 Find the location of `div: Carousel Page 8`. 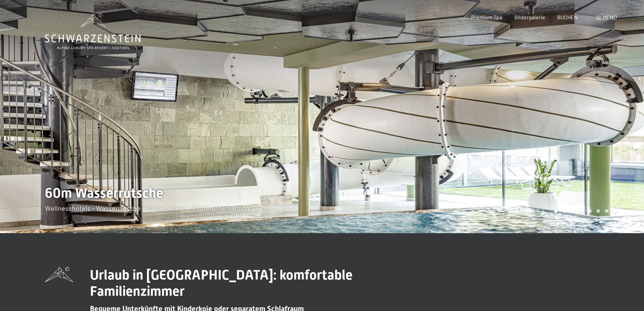

div: Carousel Page 8 is located at coordinates (615, 211).